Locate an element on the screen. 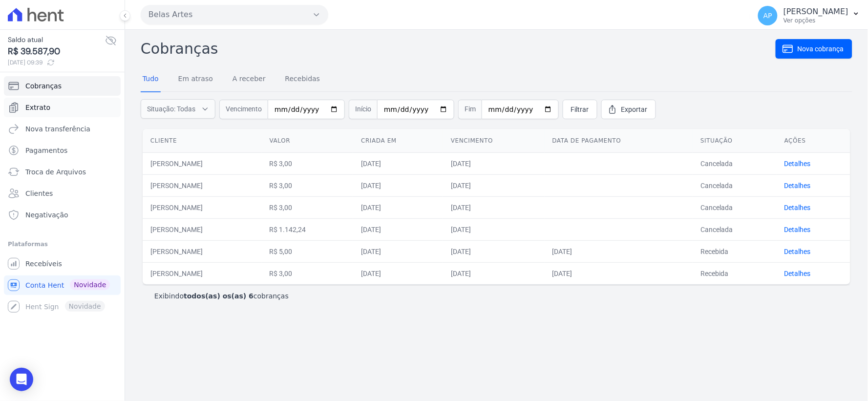  button: Belas Artes is located at coordinates (234, 14).